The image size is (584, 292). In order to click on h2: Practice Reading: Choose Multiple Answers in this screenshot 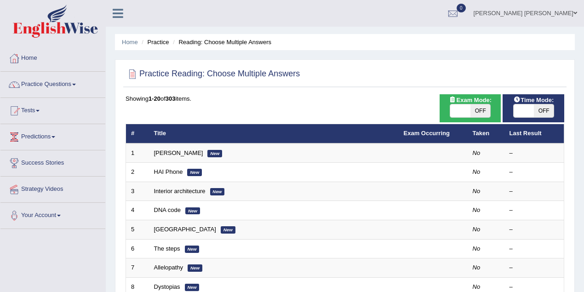, I will do `click(212, 74)`.